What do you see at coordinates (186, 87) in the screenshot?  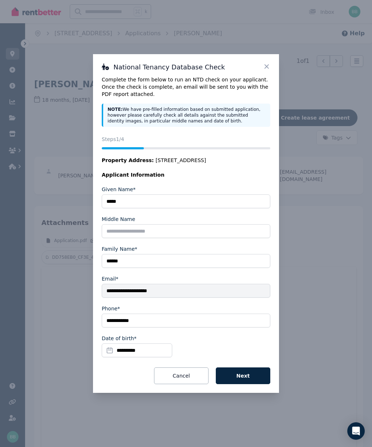 I see `p: Complete the form below to run an NTD check on your applicant. Once the check is complete, an ema...` at bounding box center [186, 87].